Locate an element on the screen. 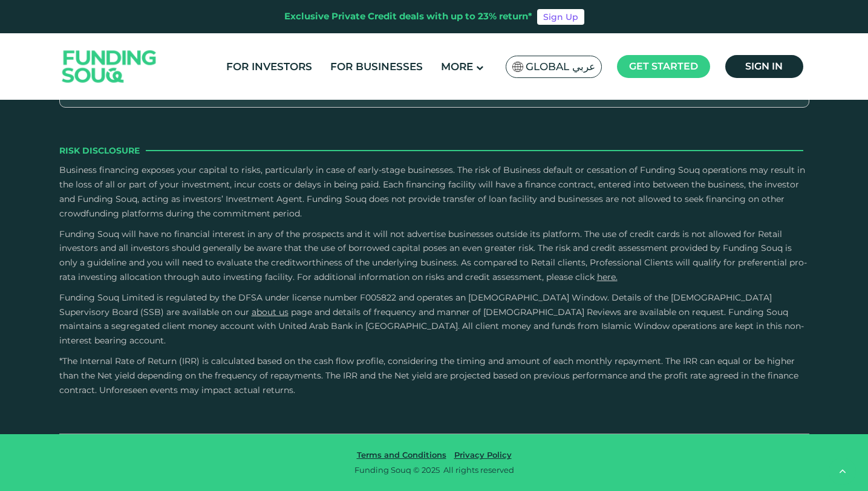 The height and width of the screenshot is (491, 868). span: About Us is located at coordinates (270, 312).